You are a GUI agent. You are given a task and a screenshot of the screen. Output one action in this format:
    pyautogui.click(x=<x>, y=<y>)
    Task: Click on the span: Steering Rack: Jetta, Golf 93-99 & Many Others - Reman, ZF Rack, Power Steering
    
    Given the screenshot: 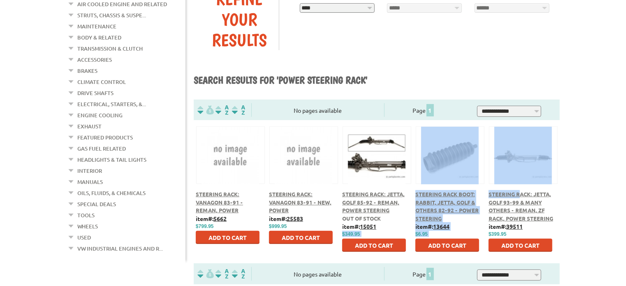 What is the action you would take?
    pyautogui.click(x=521, y=206)
    